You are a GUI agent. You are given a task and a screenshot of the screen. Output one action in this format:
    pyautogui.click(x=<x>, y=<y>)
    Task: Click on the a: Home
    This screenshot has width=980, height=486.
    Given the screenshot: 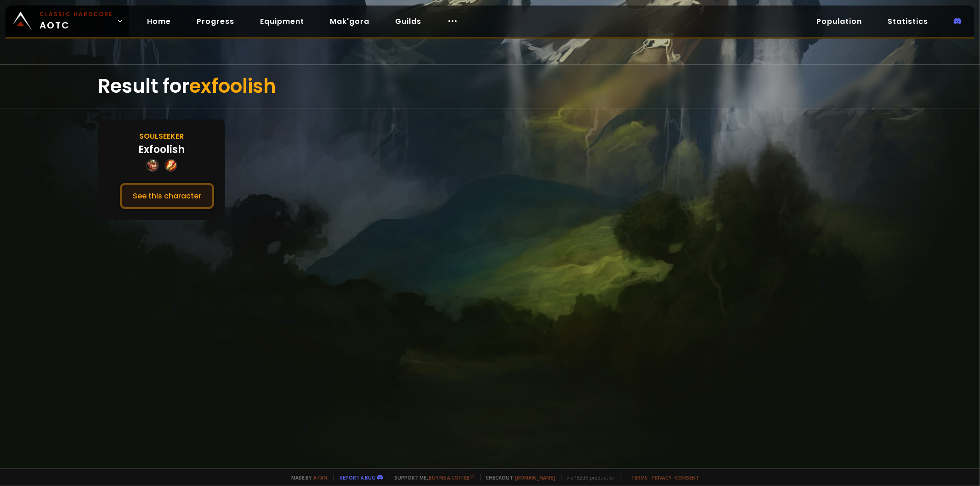 What is the action you would take?
    pyautogui.click(x=159, y=21)
    